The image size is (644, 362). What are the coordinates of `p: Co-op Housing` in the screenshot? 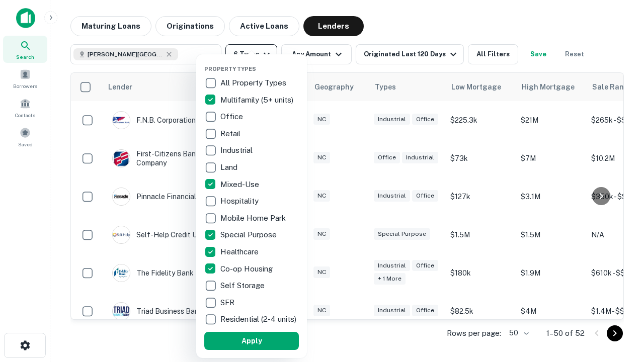 It's located at (247, 269).